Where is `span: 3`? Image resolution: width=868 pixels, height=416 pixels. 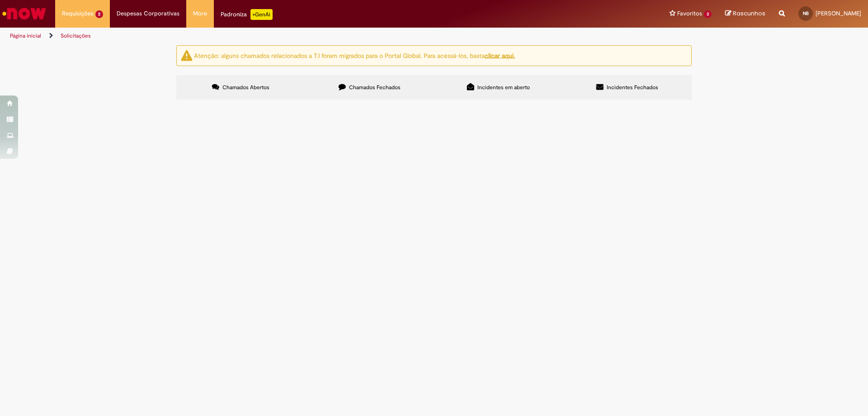
span: 3 is located at coordinates (707, 14).